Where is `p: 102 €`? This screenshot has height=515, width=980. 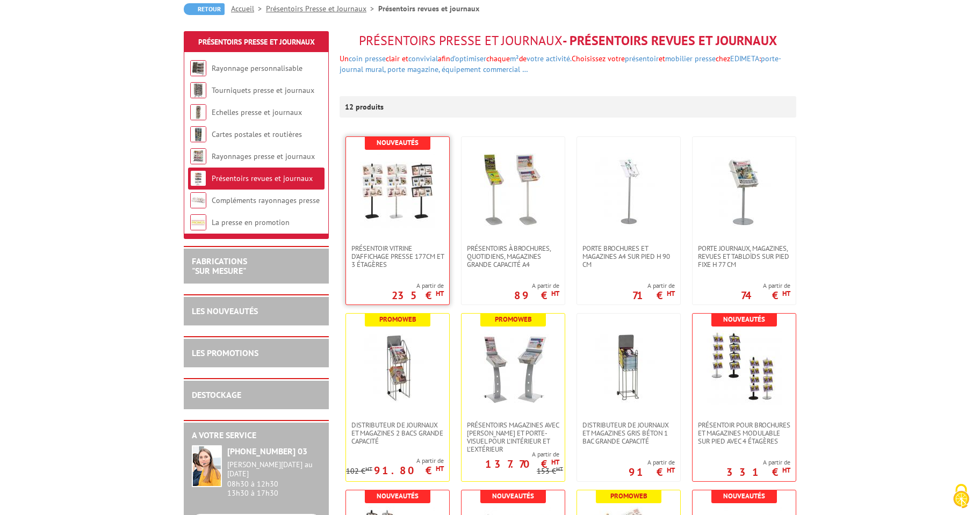 p: 102 € is located at coordinates (359, 471).